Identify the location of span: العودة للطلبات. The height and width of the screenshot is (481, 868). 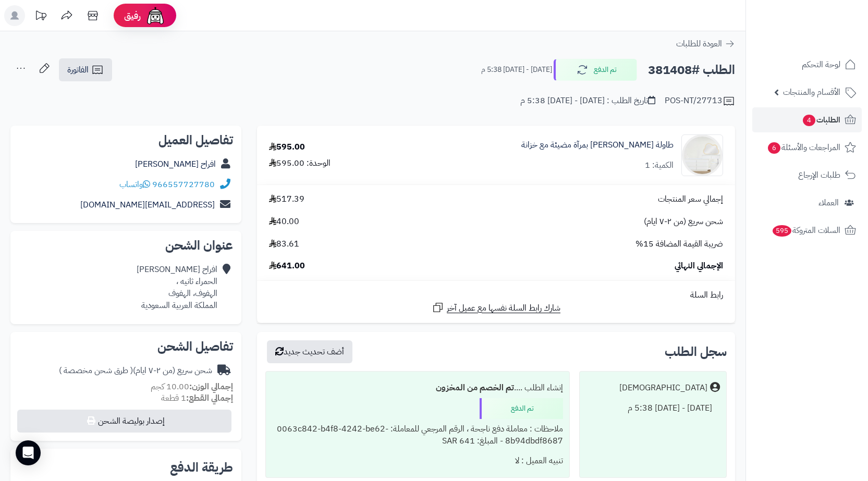
(699, 44).